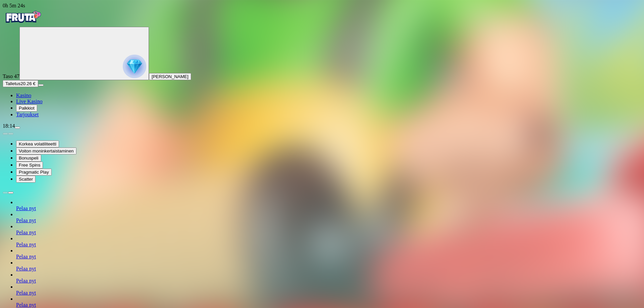 This screenshot has height=308, width=644. I want to click on span: Bonuspeli, so click(28, 158).